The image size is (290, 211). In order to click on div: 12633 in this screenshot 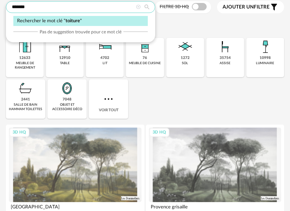, I will do `click(25, 58)`.